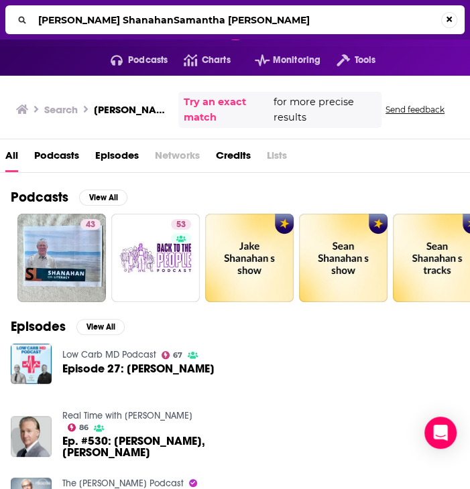 The width and height of the screenshot is (470, 489). I want to click on span: 86, so click(84, 428).